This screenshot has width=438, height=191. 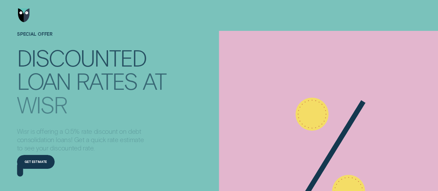 I want to click on img: Wisr, so click(x=24, y=15).